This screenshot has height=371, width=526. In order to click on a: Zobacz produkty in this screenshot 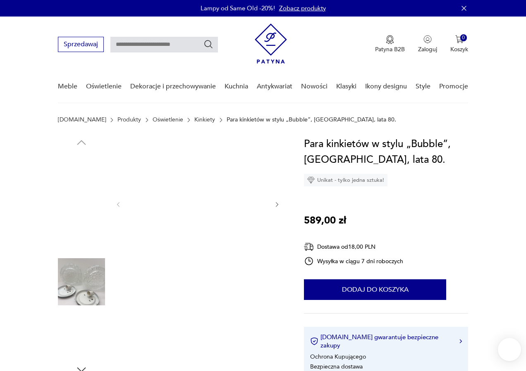, I will do `click(302, 8)`.